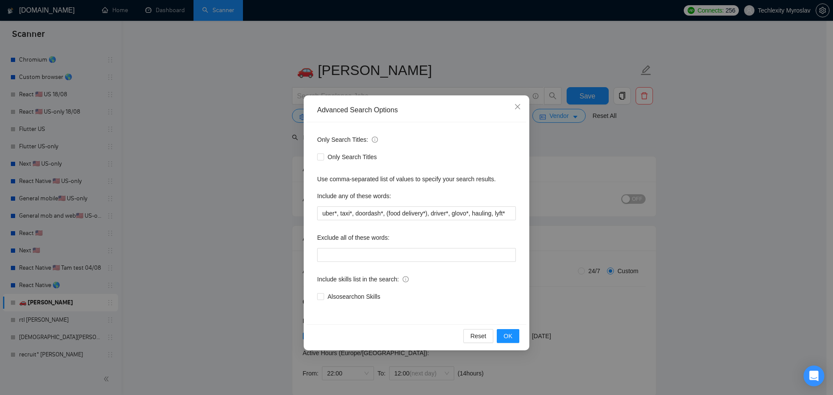 The image size is (833, 395). I want to click on label: Exclude all of these words:, so click(353, 238).